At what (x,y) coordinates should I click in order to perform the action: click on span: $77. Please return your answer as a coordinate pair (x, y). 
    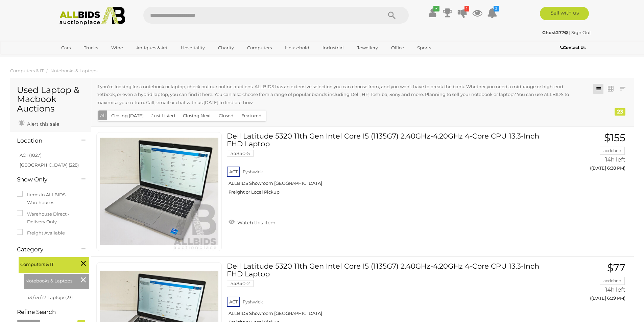
    Looking at the image, I should click on (616, 268).